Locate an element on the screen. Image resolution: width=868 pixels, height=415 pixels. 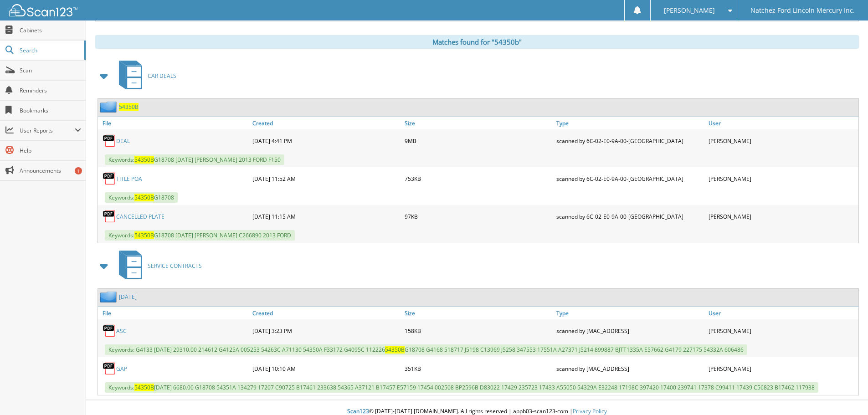
span: Scan is located at coordinates (50, 70).